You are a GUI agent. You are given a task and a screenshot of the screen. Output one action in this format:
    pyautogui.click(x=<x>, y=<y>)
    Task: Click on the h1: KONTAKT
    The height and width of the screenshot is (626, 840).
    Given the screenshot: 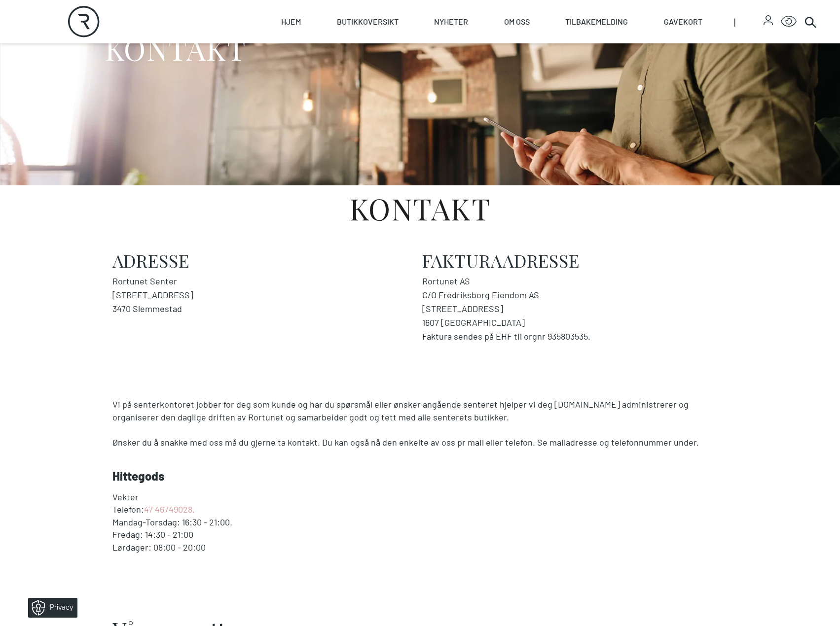 What is the action you would take?
    pyautogui.click(x=176, y=48)
    